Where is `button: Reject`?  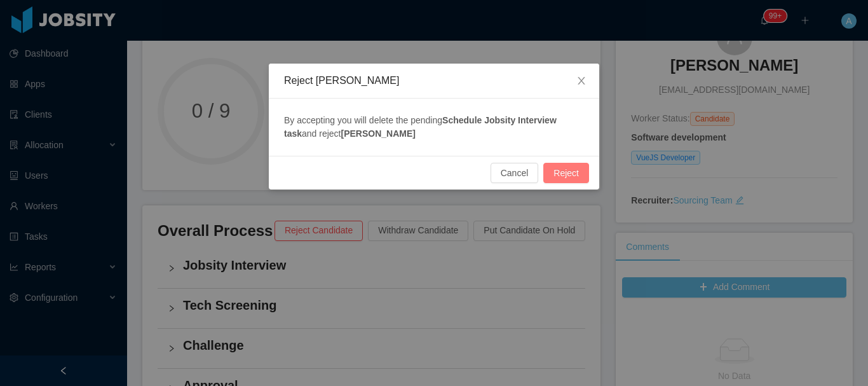 button: Reject is located at coordinates (567, 173).